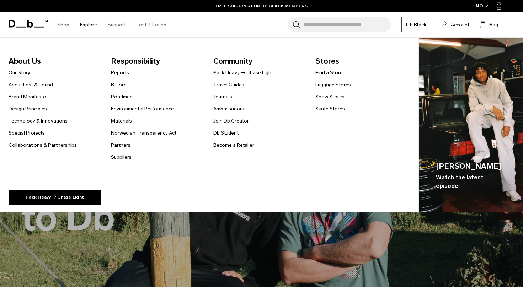 This screenshot has height=287, width=523. I want to click on a: Join Db Creator, so click(231, 121).